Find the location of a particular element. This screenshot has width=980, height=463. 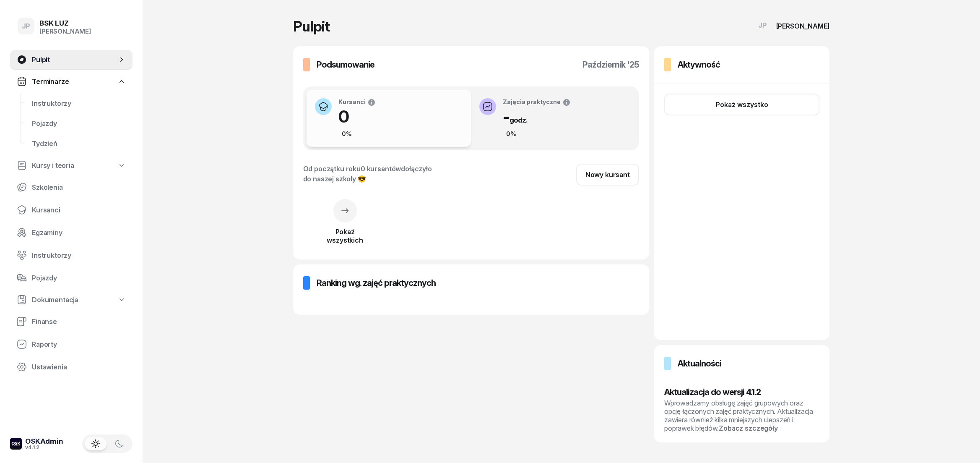

h3: Ranking wg. zajęć praktycznych is located at coordinates (376, 283).